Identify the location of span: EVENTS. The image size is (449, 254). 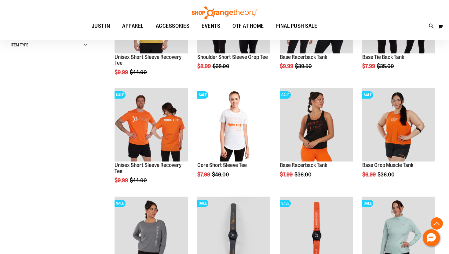
(211, 26).